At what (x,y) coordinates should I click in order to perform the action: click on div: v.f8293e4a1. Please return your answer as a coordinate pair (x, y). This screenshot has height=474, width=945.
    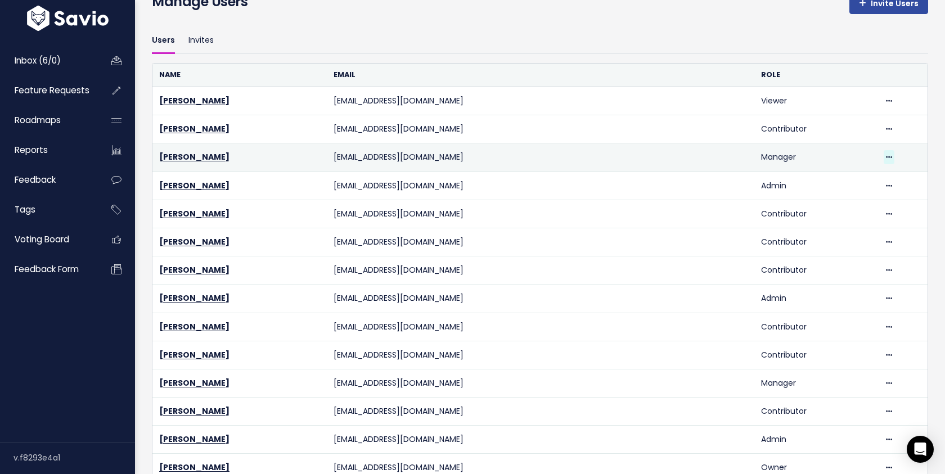
    Looking at the image, I should click on (74, 458).